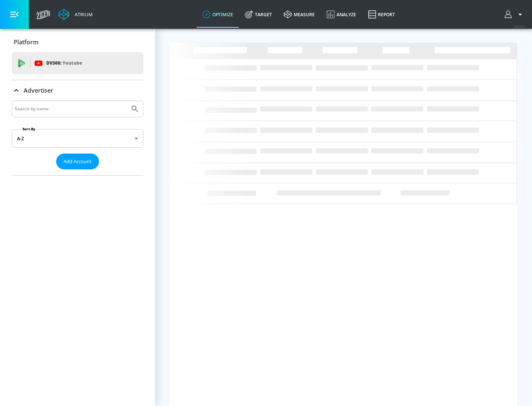 This screenshot has width=532, height=406. I want to click on a: optimize, so click(218, 15).